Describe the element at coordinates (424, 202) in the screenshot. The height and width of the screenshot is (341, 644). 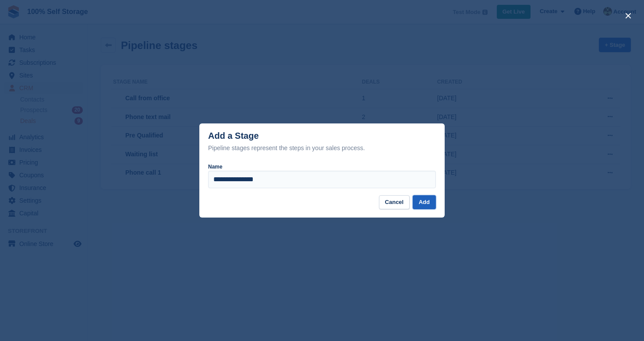
I see `button: Add` at that location.